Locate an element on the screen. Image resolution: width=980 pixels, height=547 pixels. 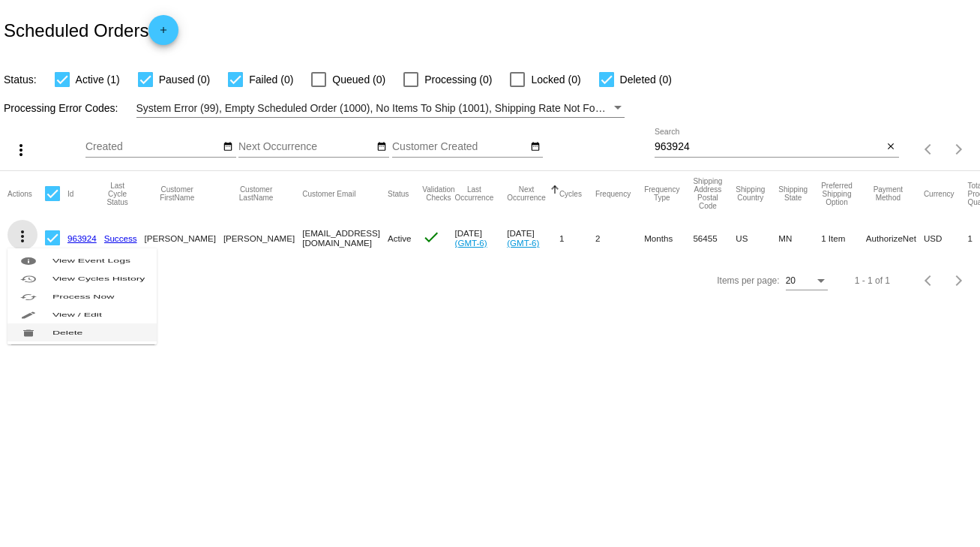
mat-icon: info is located at coordinates (28, 261).